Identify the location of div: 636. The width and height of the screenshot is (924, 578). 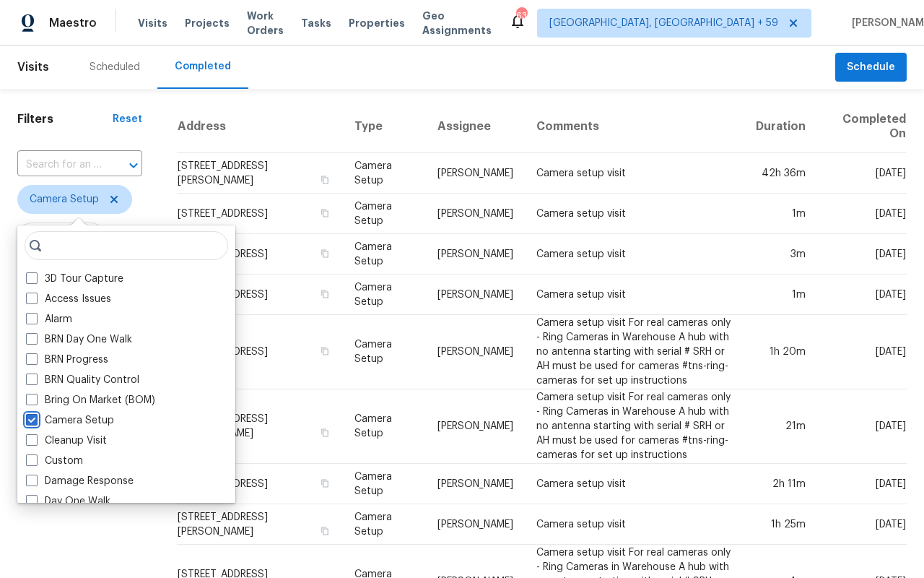
(521, 16).